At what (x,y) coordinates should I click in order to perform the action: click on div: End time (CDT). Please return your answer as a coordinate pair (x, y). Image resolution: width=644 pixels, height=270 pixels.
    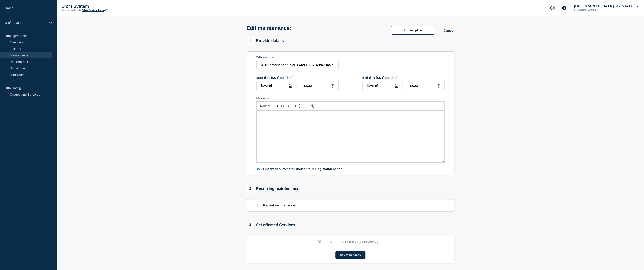
    Looking at the image, I should click on (404, 78).